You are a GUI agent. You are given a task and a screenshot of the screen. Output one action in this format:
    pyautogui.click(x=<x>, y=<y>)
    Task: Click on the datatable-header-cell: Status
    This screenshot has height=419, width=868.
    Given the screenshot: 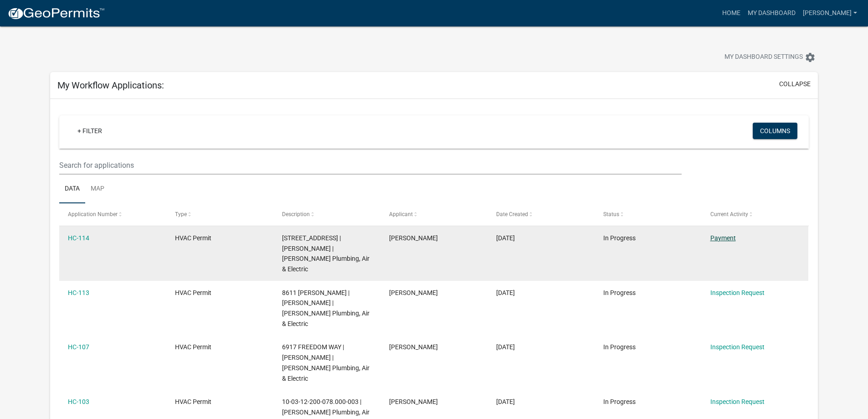 What is the action you would take?
    pyautogui.click(x=648, y=215)
    